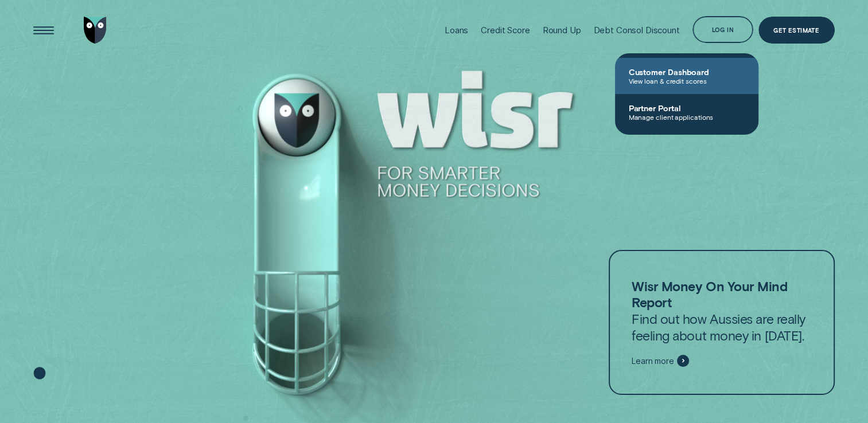 This screenshot has width=868, height=423. Describe the element at coordinates (456, 30) in the screenshot. I see `div: Loans` at that location.